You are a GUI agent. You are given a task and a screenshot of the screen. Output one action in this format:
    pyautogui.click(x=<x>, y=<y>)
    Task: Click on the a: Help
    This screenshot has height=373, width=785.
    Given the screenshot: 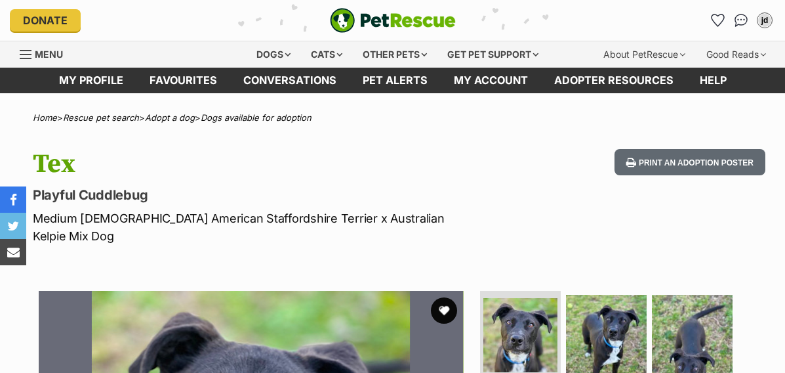 What is the action you would take?
    pyautogui.click(x=713, y=80)
    